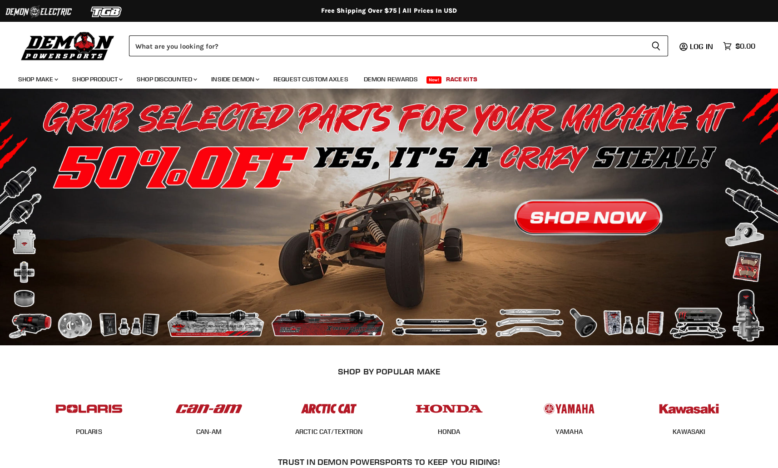 This screenshot has width=778, height=468. What do you see at coordinates (37, 79) in the screenshot?
I see `a: Shop Make` at bounding box center [37, 79].